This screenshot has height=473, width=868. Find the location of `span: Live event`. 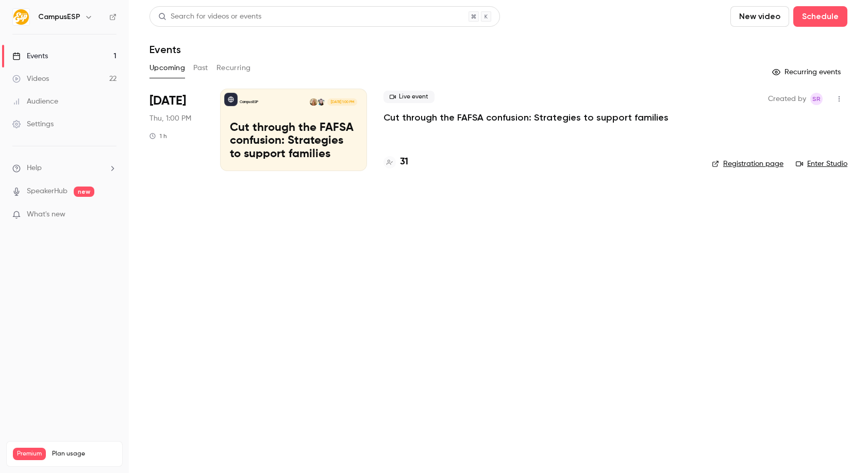

span: Live event is located at coordinates (409, 97).